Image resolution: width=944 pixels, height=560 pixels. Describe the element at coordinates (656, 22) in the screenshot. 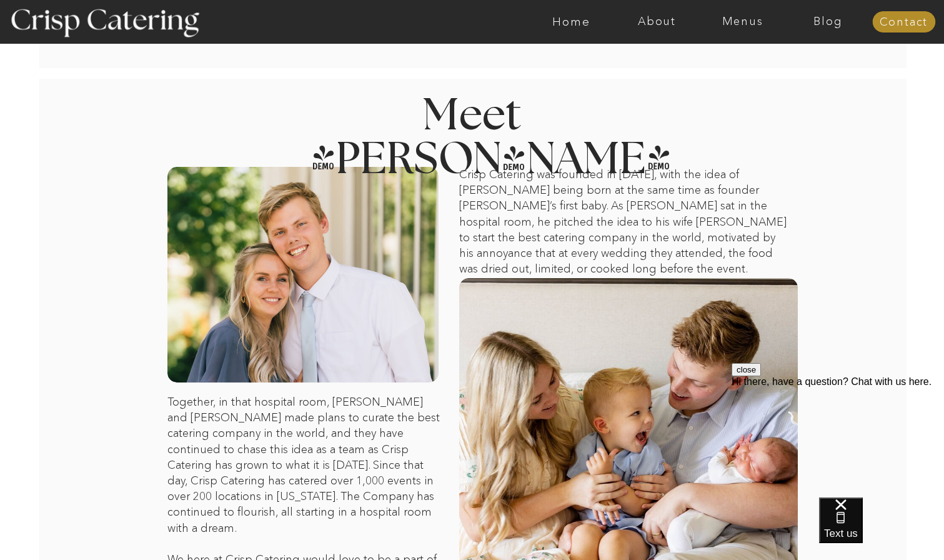

I see `a: About` at that location.